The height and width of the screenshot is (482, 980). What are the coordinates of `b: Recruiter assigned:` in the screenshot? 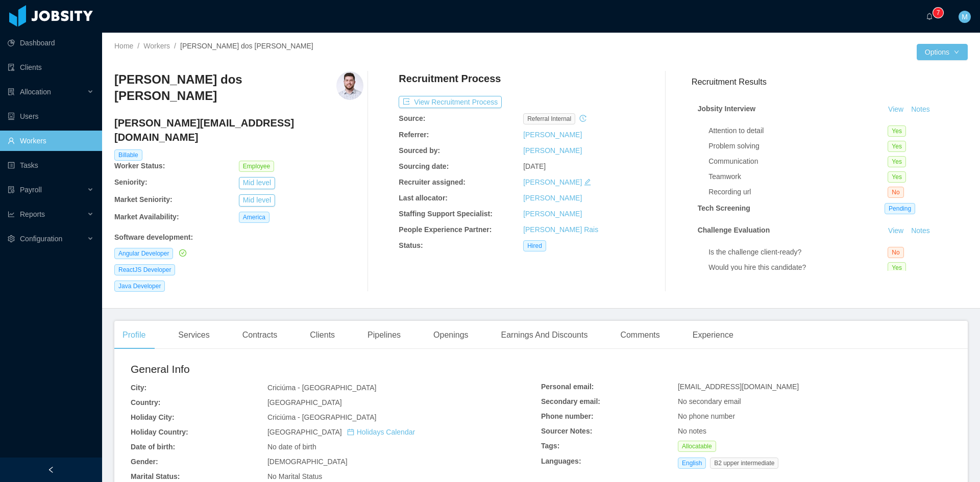 It's located at (431, 182).